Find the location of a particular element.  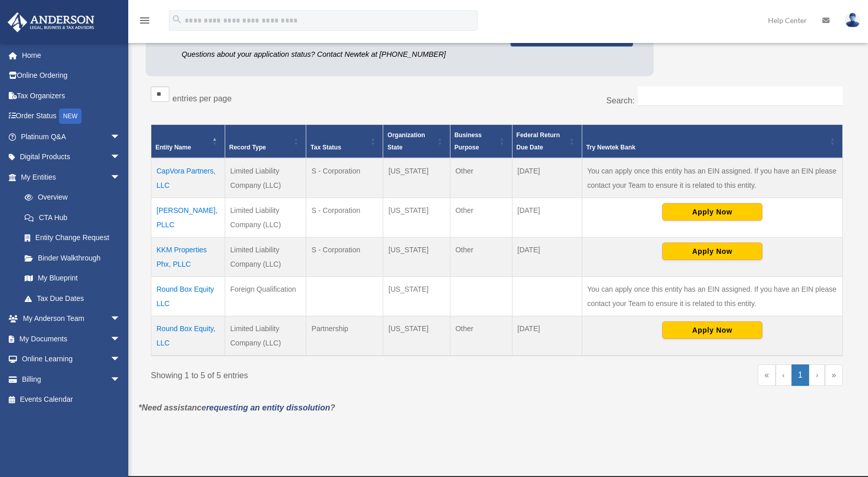

th: Business Purpose: Activate to sort is located at coordinates (480, 141).